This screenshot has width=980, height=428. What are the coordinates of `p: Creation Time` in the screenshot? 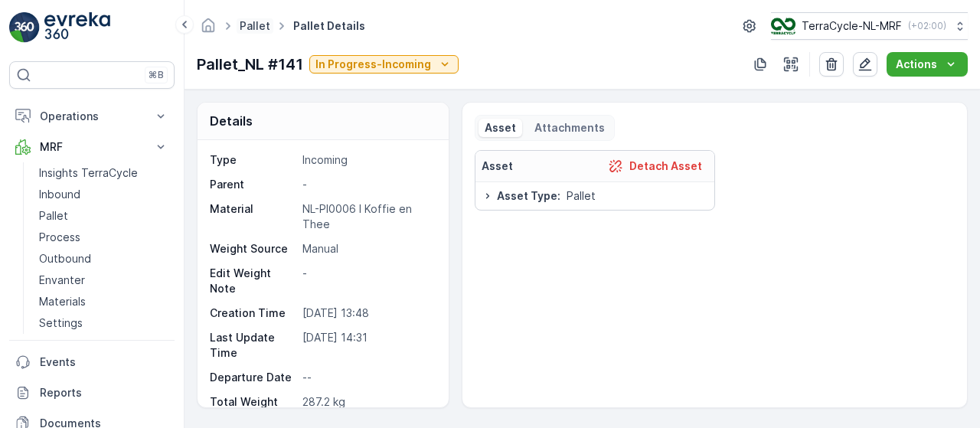 It's located at (253, 313).